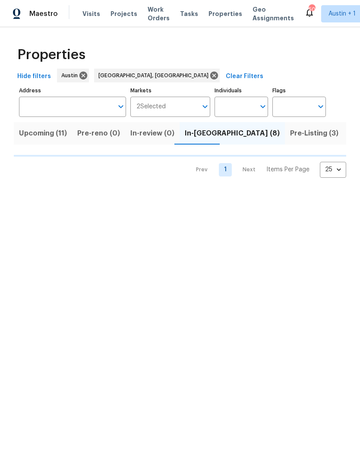 Image resolution: width=360 pixels, height=469 pixels. Describe the element at coordinates (71, 75) in the screenshot. I see `span: Austin` at that location.